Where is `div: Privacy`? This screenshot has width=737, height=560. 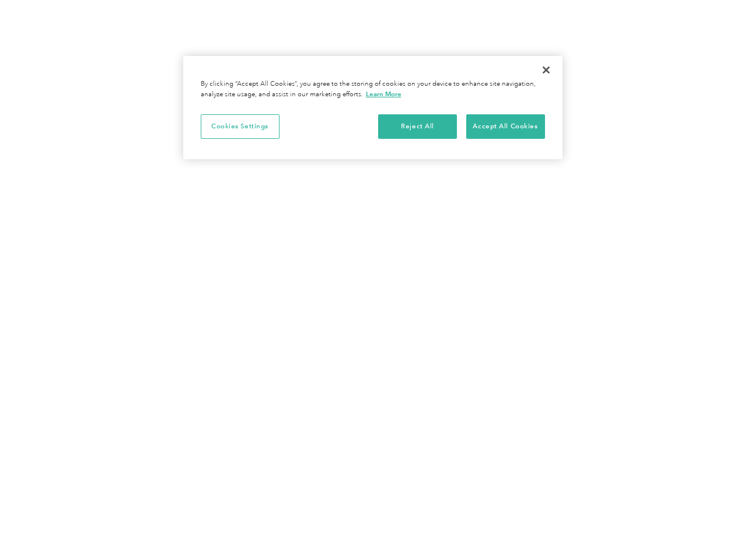
div: Privacy is located at coordinates (373, 107).